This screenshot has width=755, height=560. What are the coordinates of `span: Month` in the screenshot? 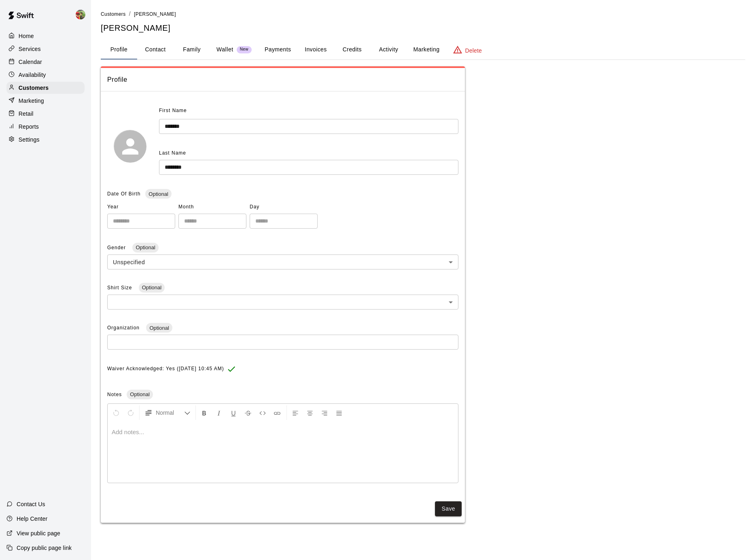 It's located at (213, 207).